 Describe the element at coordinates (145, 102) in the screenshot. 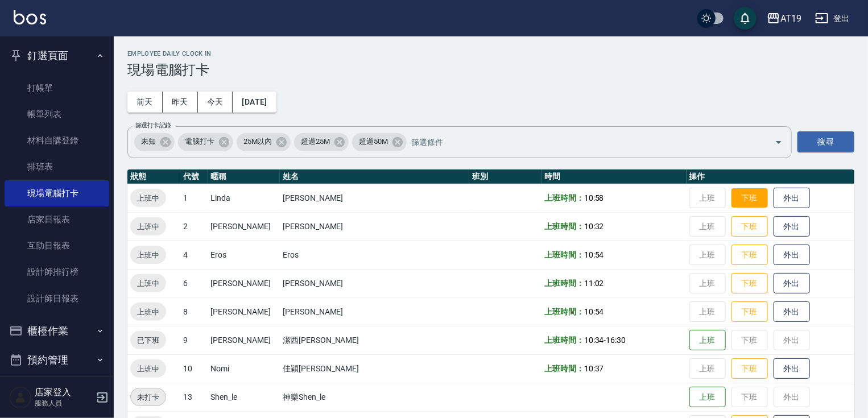

I see `button: 前天` at that location.